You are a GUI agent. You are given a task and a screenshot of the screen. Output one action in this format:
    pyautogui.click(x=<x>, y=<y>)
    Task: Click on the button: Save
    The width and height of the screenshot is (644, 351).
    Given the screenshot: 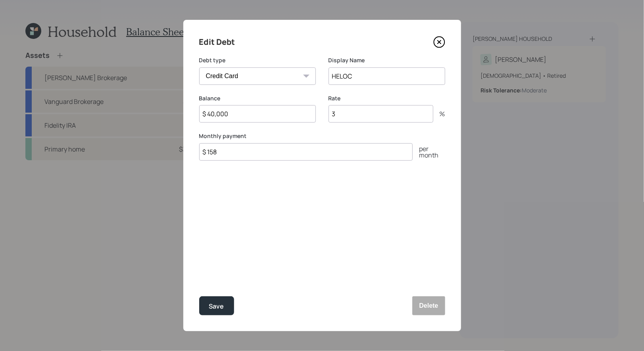 What is the action you would take?
    pyautogui.click(x=217, y=306)
    